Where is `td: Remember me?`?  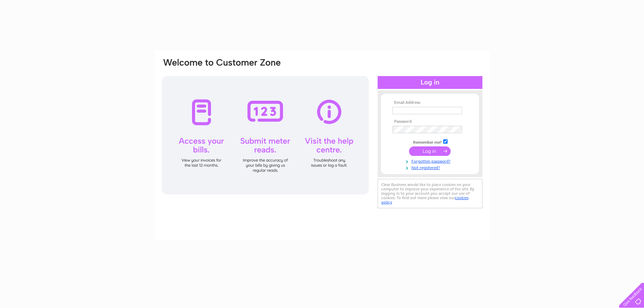 td: Remember me? is located at coordinates (430, 142).